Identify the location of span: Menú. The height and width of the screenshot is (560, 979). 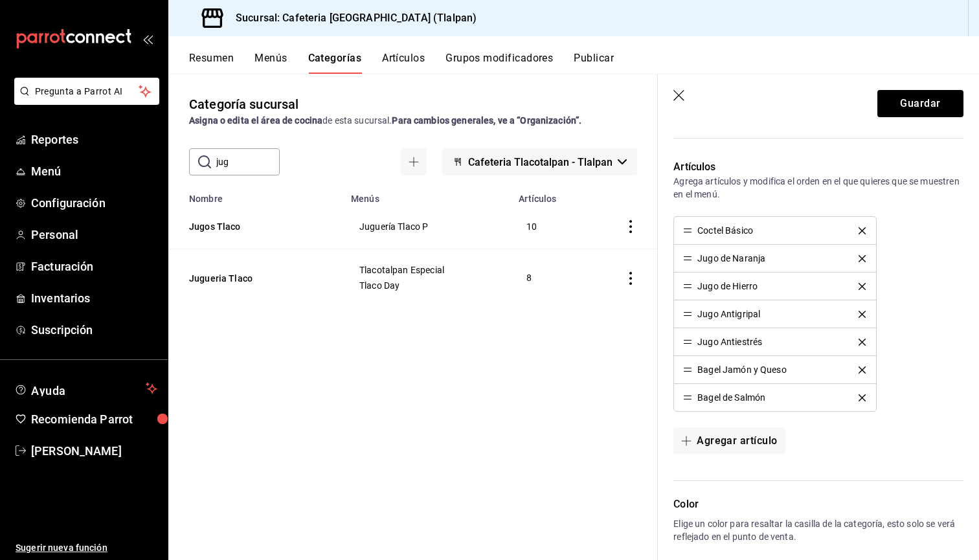
(94, 171).